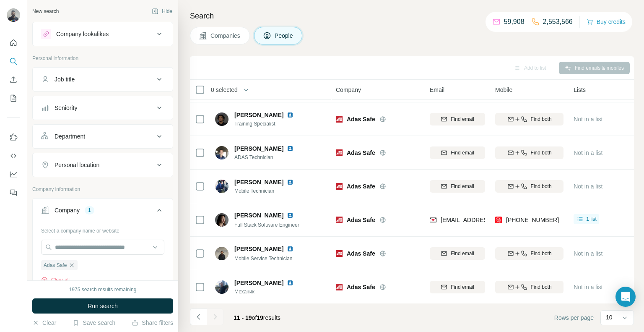 This screenshot has height=332, width=644. Describe the element at coordinates (437, 90) in the screenshot. I see `span: Email` at that location.